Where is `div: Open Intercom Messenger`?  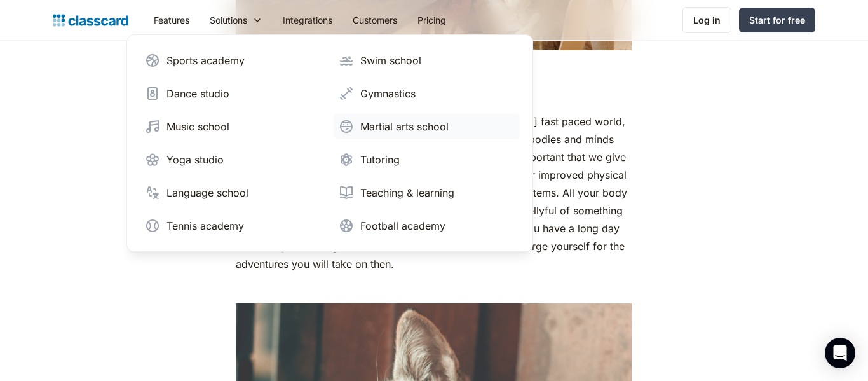
div: Open Intercom Messenger is located at coordinates (840, 353).